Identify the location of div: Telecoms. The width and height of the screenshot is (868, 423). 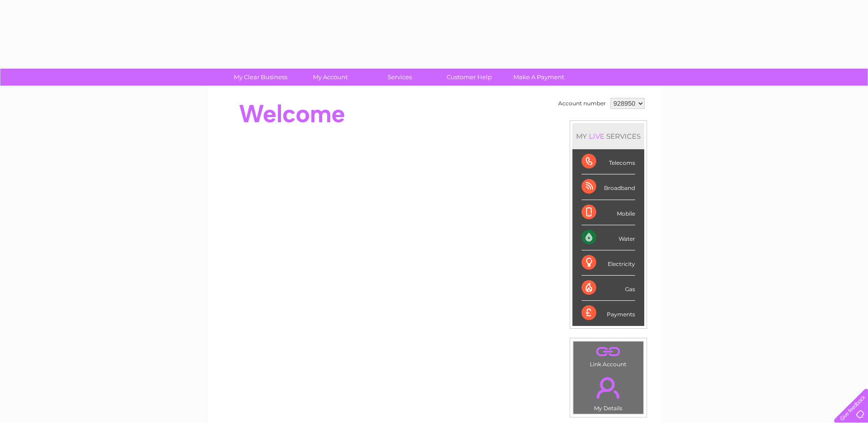
(608, 162).